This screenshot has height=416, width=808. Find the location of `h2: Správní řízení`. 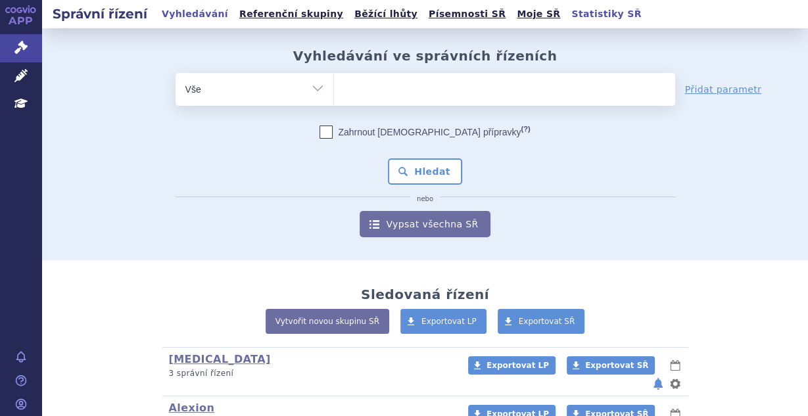

h2: Správní řízení is located at coordinates (100, 14).